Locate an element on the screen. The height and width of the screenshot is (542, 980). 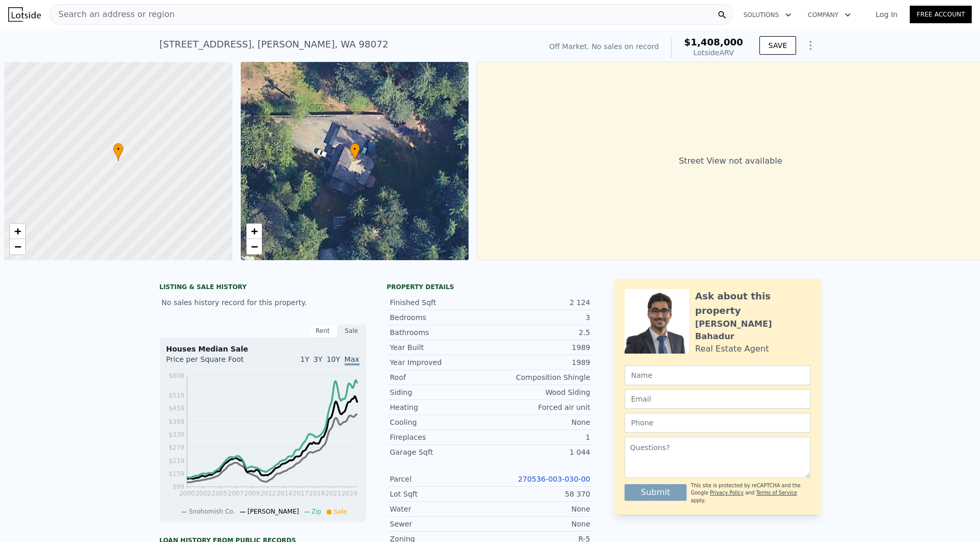
span: Search an address or region is located at coordinates (112, 15).